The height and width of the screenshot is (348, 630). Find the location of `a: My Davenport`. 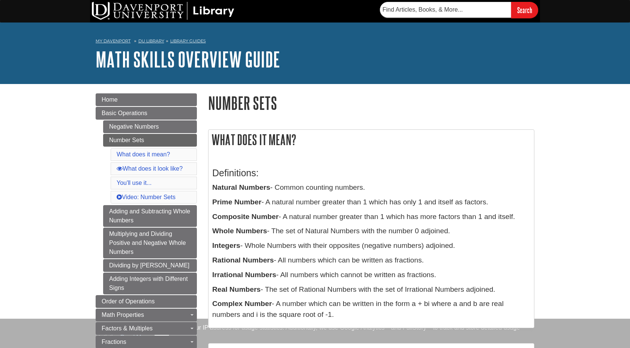

a: My Davenport is located at coordinates (113, 41).